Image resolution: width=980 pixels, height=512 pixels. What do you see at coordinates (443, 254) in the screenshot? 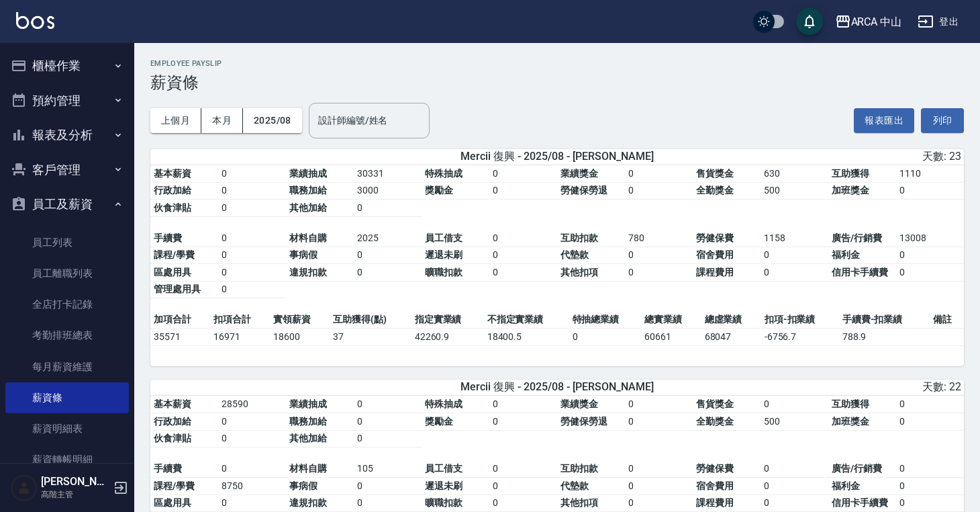
I see `span: 遲退未刷` at bounding box center [443, 254].